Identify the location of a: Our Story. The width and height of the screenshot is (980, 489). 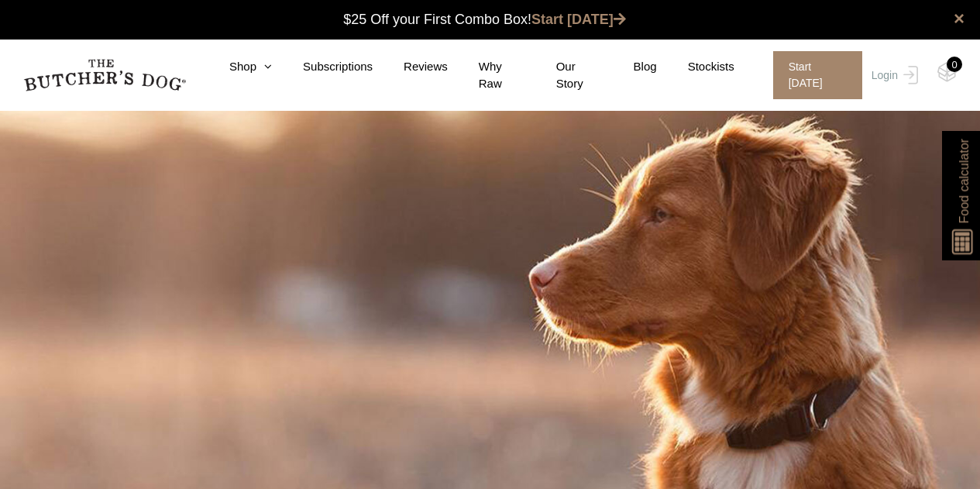
(564, 75).